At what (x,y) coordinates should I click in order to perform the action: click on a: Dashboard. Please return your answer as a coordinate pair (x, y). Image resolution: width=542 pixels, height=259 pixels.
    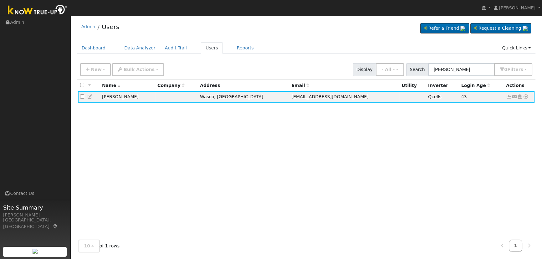
    Looking at the image, I should click on (94, 48).